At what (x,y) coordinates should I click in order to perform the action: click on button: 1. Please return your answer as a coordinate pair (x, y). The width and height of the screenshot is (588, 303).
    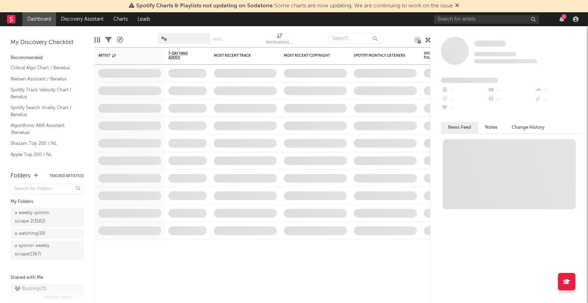
    Looking at the image, I should click on (562, 19).